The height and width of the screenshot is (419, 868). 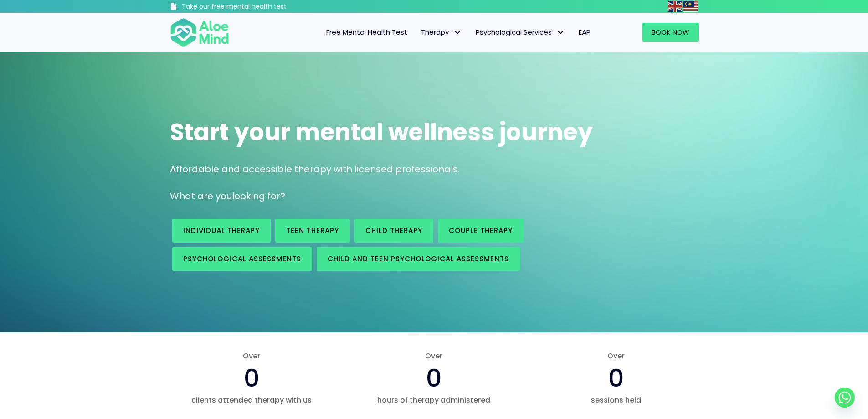 What do you see at coordinates (434, 169) in the screenshot?
I see `p: Affordable and accessible therapy with licensed professionals.` at bounding box center [434, 169].